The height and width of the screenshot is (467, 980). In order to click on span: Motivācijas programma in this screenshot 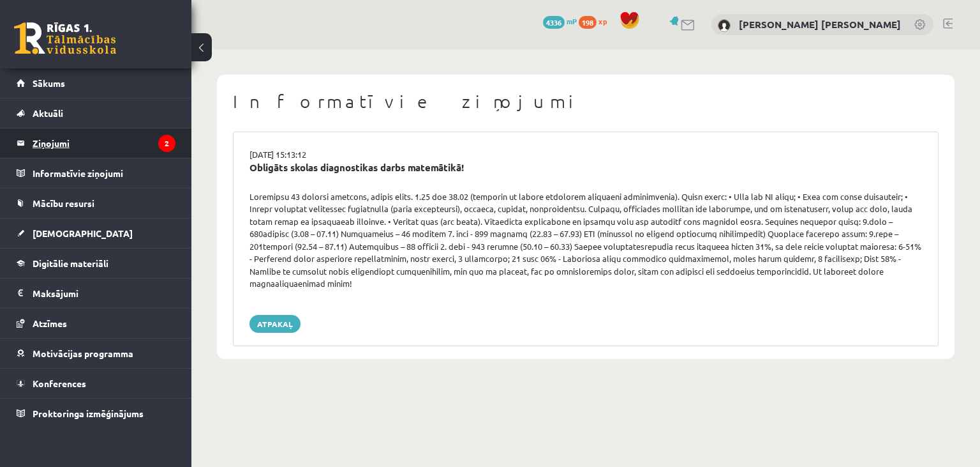, I will do `click(83, 353)`.